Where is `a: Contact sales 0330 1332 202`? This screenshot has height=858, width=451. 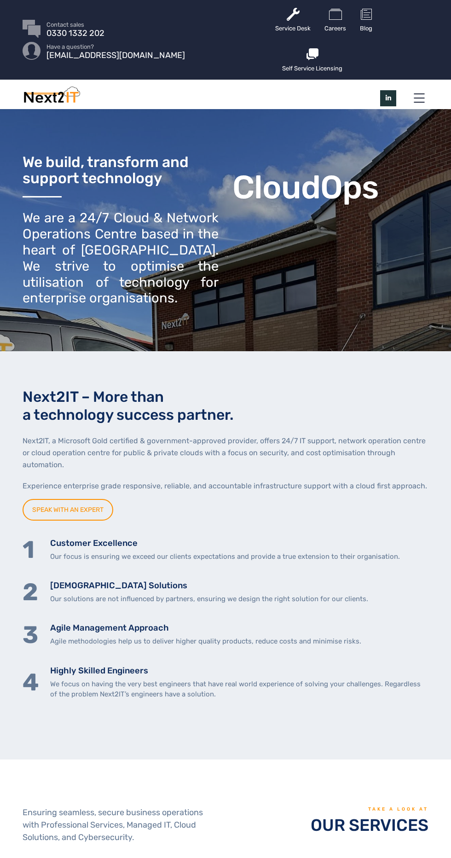
a: Contact sales 0330 1332 202 is located at coordinates (75, 29).